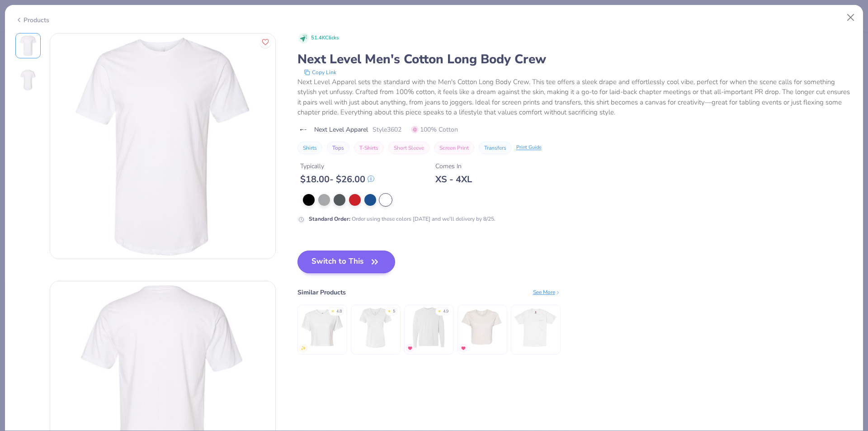 Image resolution: width=868 pixels, height=431 pixels. What do you see at coordinates (394, 311) in the screenshot?
I see `div: 5` at bounding box center [394, 311].